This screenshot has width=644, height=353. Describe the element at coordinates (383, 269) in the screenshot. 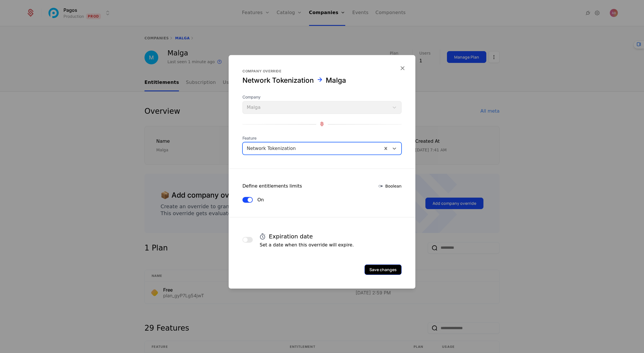

I see `button: Save changes` at that location.